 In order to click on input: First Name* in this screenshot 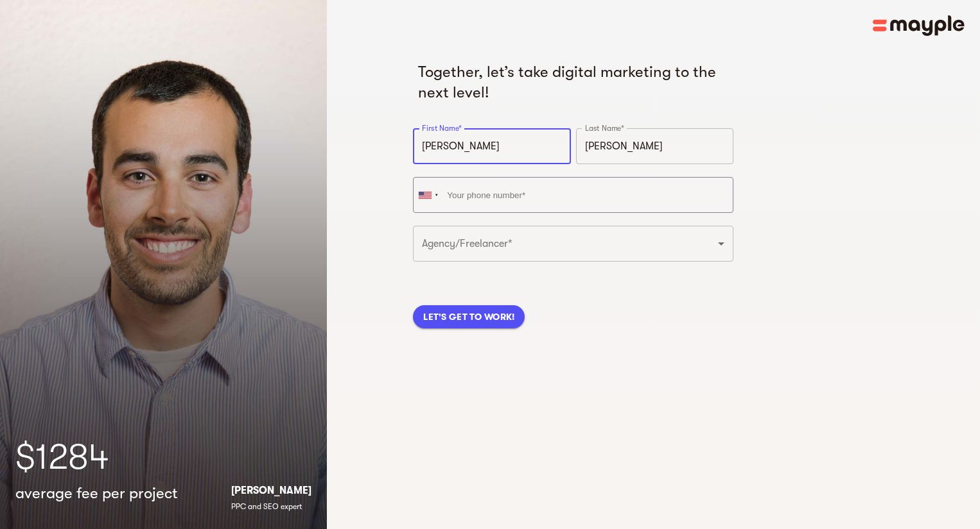, I will do `click(491, 146)`.